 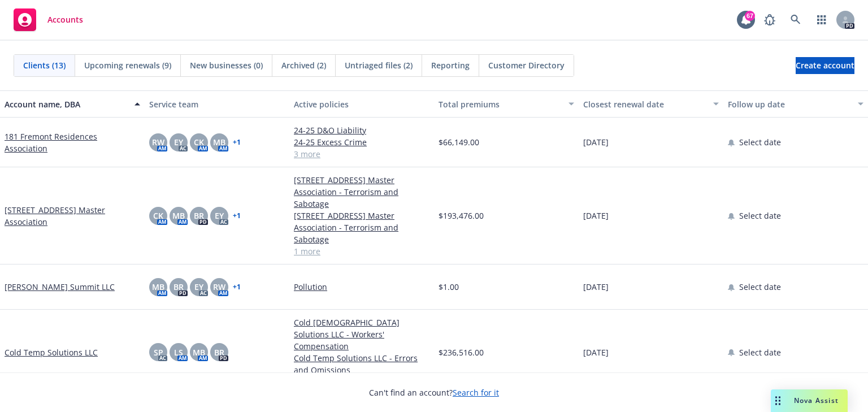 What do you see at coordinates (303, 65) in the screenshot?
I see `span: Archived (2)` at bounding box center [303, 65].